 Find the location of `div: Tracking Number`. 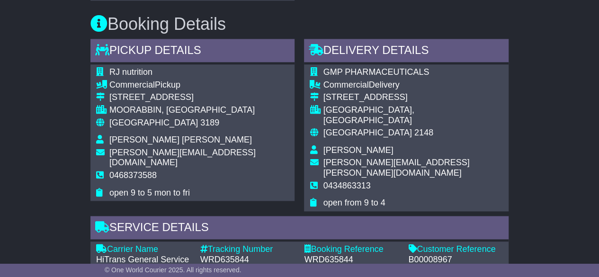

div: Tracking Number is located at coordinates (248, 250).